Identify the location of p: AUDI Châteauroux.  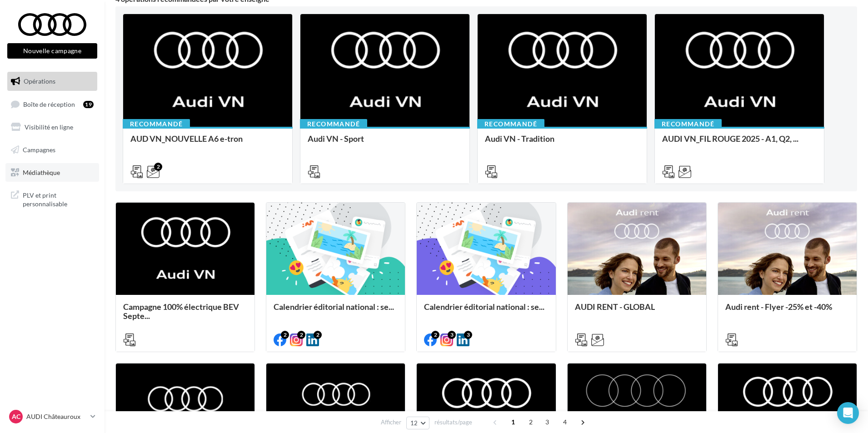
(56, 416).